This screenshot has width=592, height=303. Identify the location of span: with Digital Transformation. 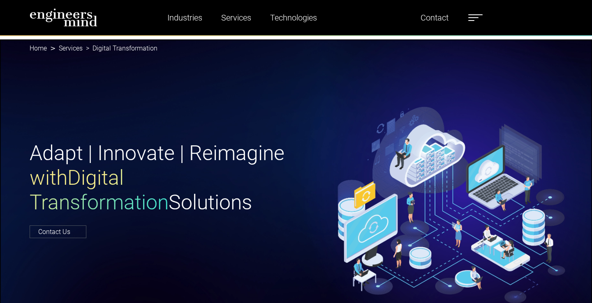
(99, 190).